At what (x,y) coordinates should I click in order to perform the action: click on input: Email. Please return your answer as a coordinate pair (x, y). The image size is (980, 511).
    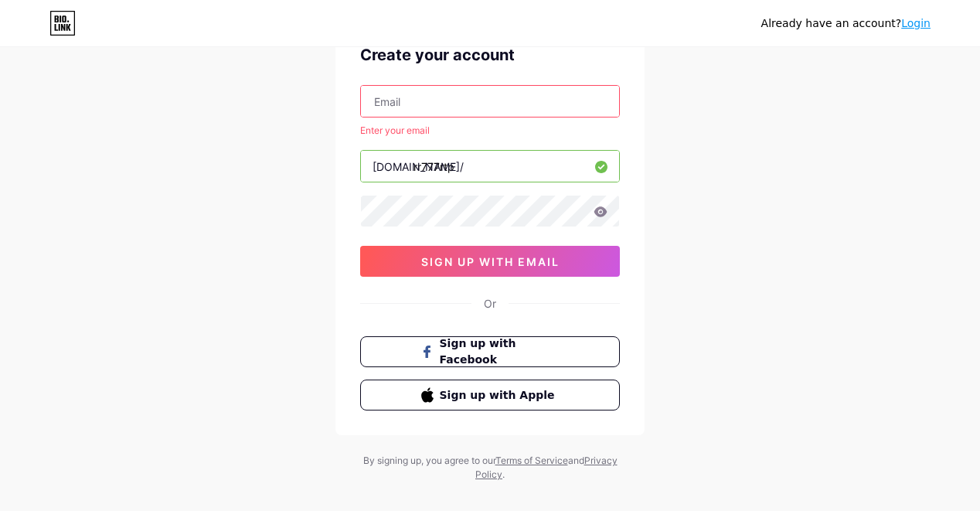
    Looking at the image, I should click on (490, 102).